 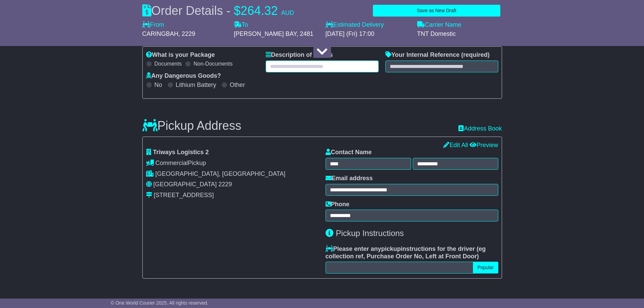 I want to click on label: To, so click(x=241, y=25).